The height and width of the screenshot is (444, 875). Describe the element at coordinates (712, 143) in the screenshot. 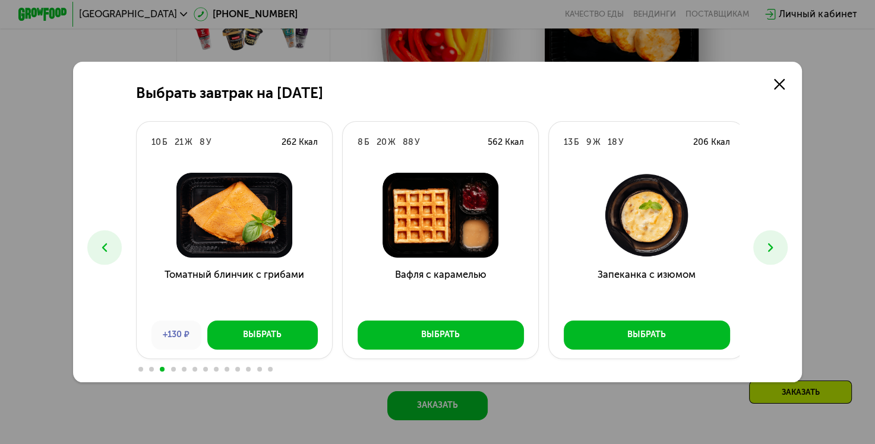

I see `div: 206 Ккал` at that location.